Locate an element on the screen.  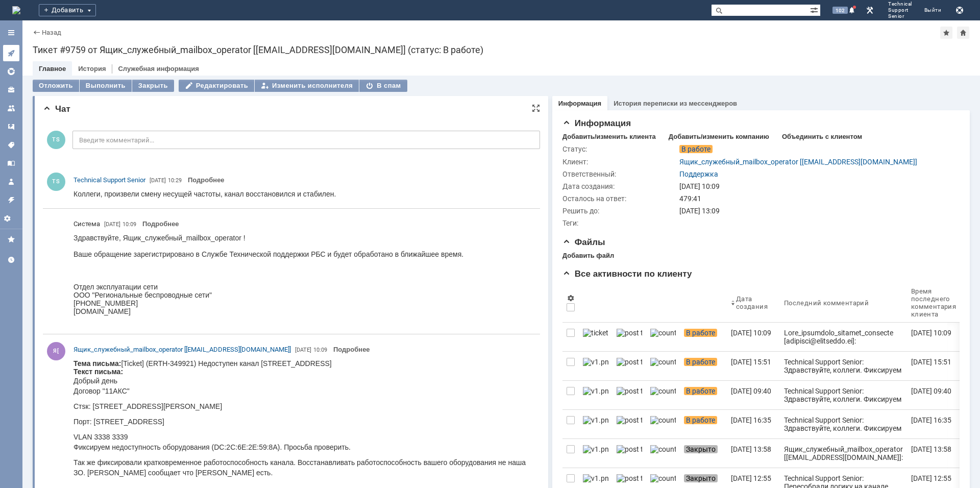
div: Статус: is located at coordinates (620, 149).